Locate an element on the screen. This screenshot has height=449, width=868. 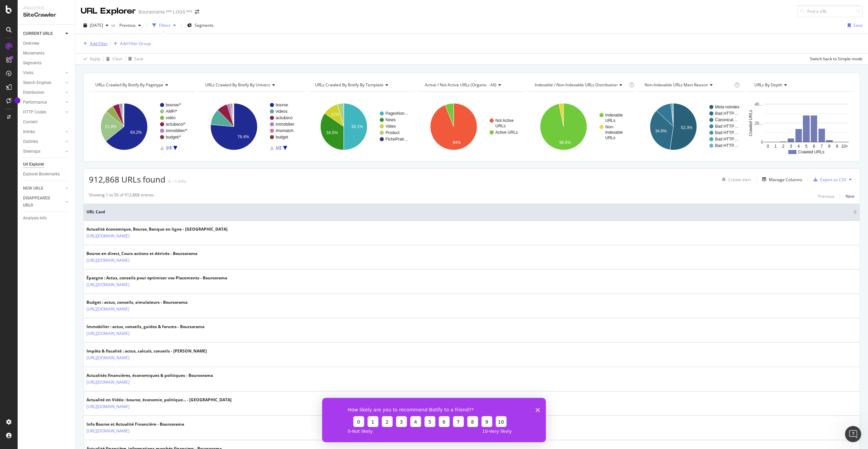
a: Performance is located at coordinates (43, 102).